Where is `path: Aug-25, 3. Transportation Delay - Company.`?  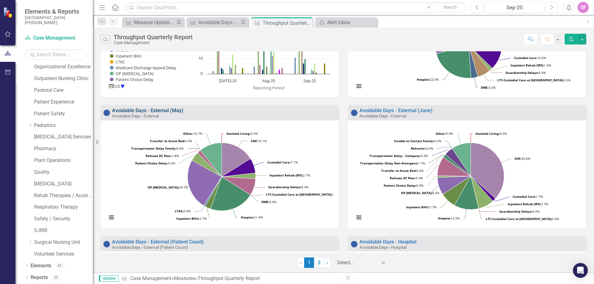 path: Aug-25, 3. Transportation Delay - Company. is located at coordinates (280, 72).